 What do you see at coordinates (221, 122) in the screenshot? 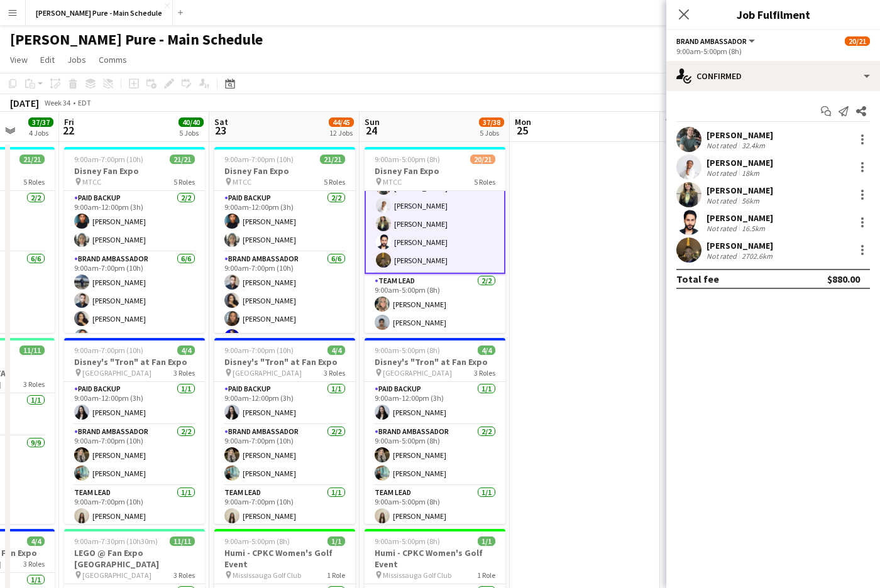
I see `span: Sat` at bounding box center [221, 122].